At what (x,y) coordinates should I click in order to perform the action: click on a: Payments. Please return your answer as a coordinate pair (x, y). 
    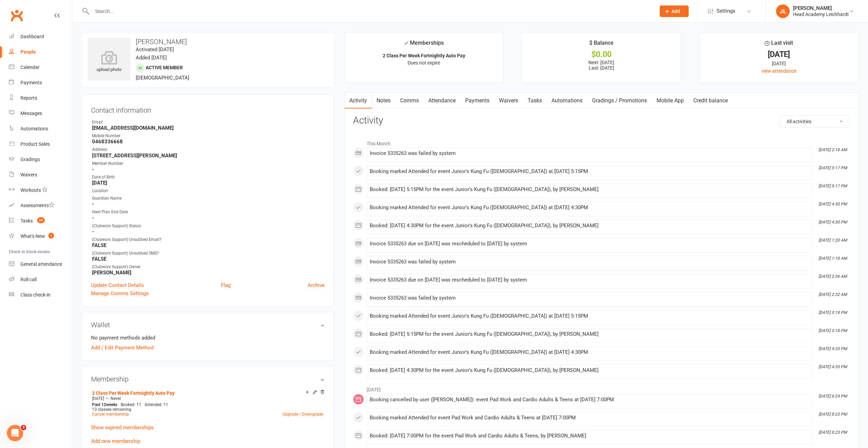
    Looking at the image, I should click on (40, 83).